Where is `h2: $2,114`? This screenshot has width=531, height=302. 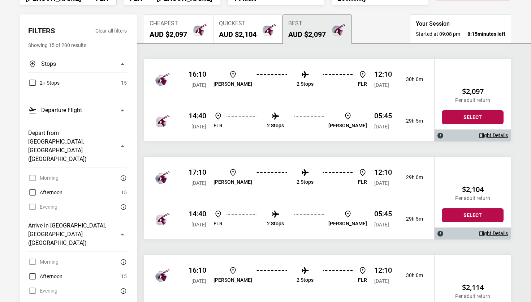 h2: $2,114 is located at coordinates (473, 287).